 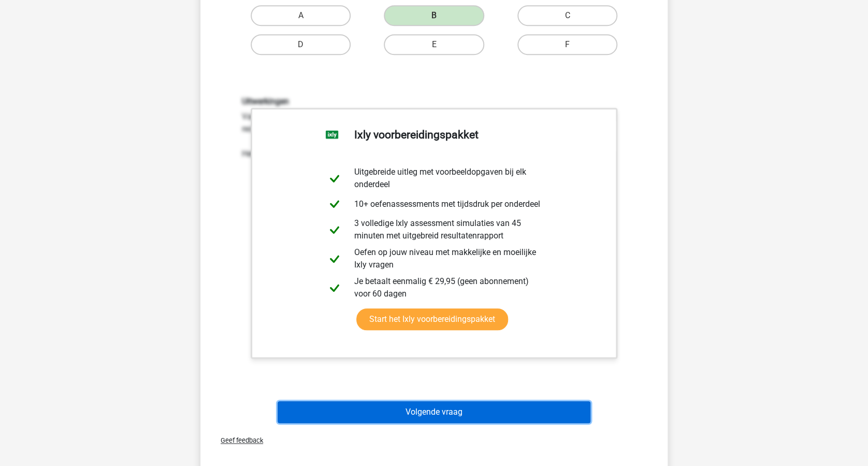 What do you see at coordinates (434, 45) in the screenshot?
I see `label: E` at bounding box center [434, 45].